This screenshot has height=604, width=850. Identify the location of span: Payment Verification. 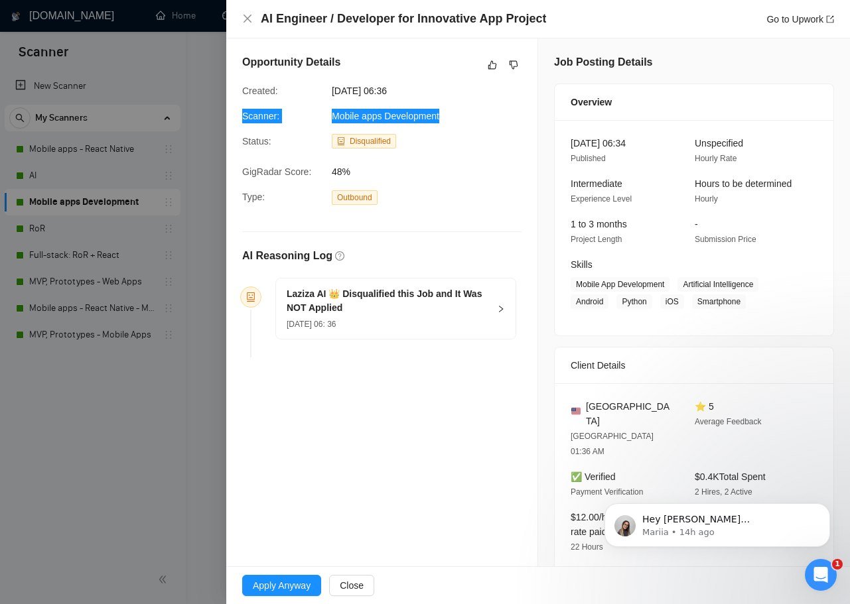
(606, 492).